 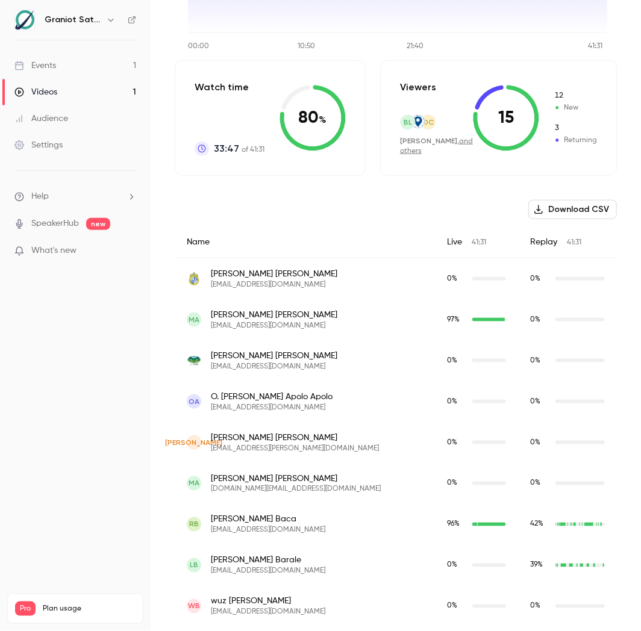 I want to click on tspan: 10:50, so click(x=307, y=47).